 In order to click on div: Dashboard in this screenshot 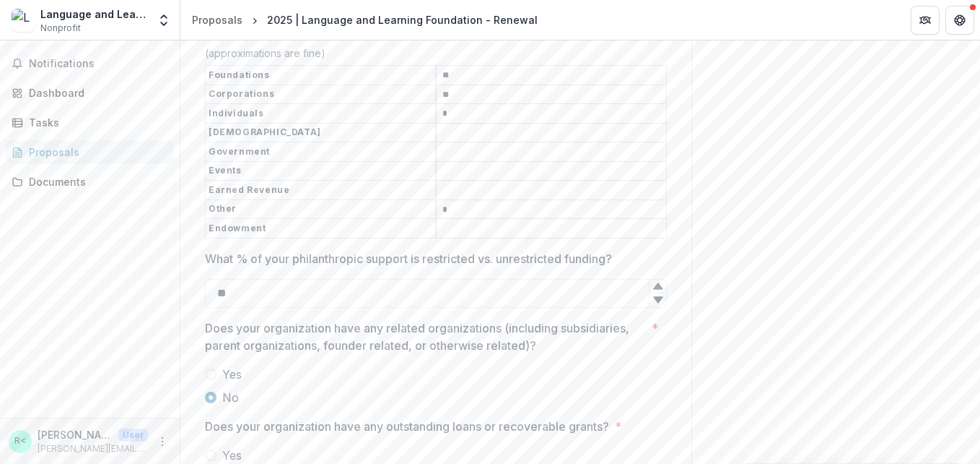, I will do `click(95, 92)`.